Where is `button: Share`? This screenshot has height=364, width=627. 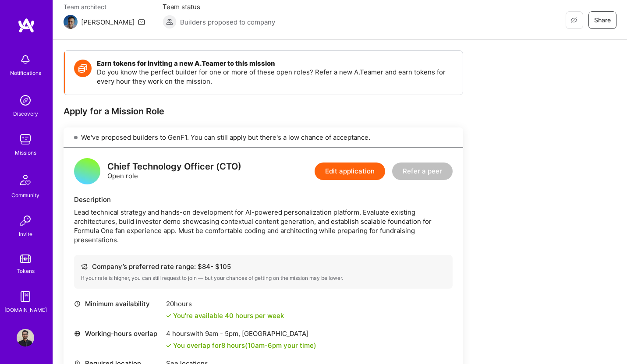 button: Share is located at coordinates (602, 20).